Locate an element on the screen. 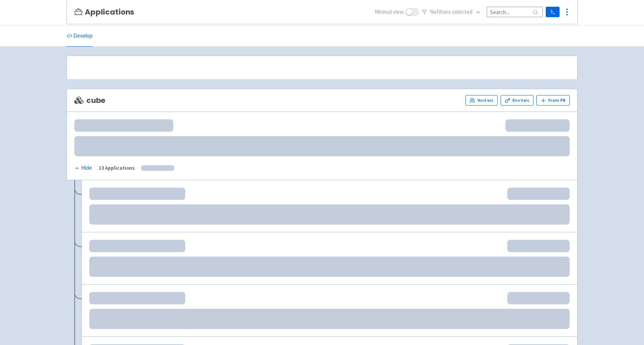 The width and height of the screenshot is (644, 345). a: Terminal is located at coordinates (552, 12).